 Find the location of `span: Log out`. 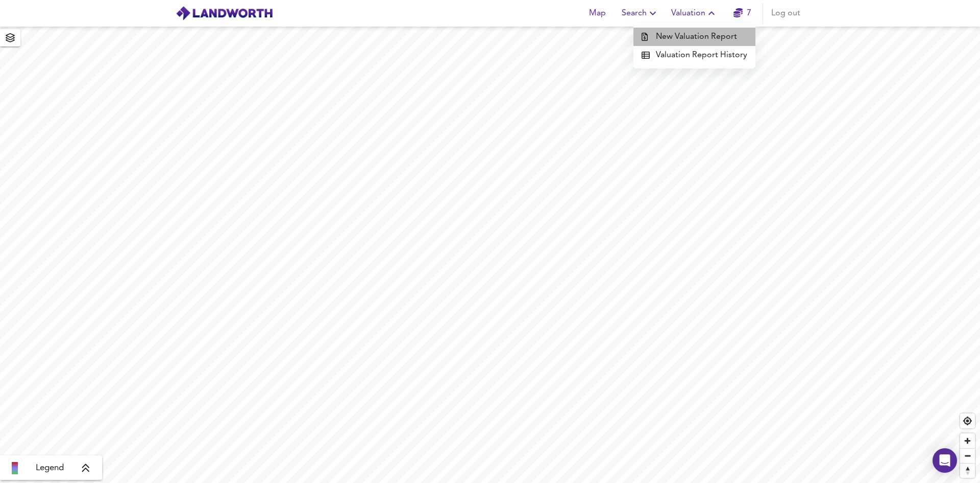

span: Log out is located at coordinates (786, 13).